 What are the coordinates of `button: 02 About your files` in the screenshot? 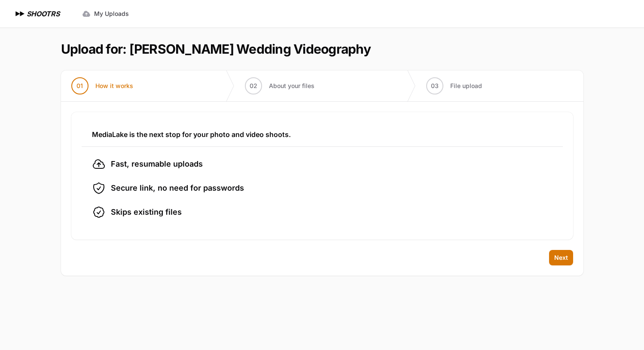 It's located at (280, 86).